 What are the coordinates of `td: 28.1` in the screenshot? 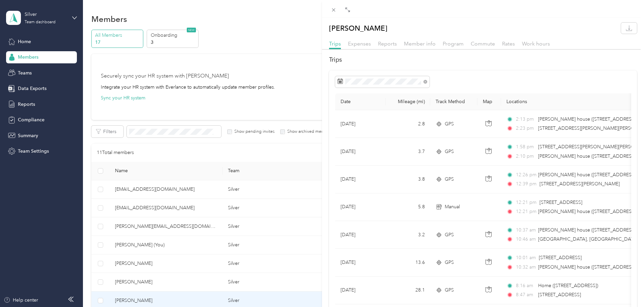 It's located at (408, 290).